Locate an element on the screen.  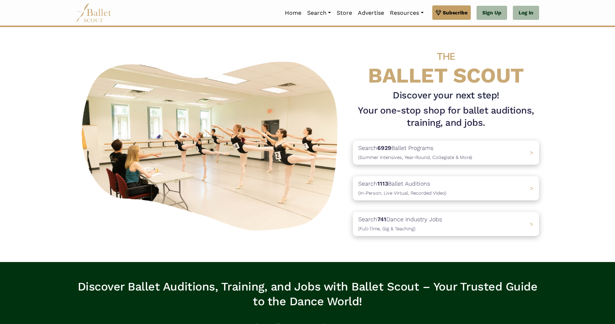
span: (Full-Time, Gig & Teaching) is located at coordinates (387, 228).